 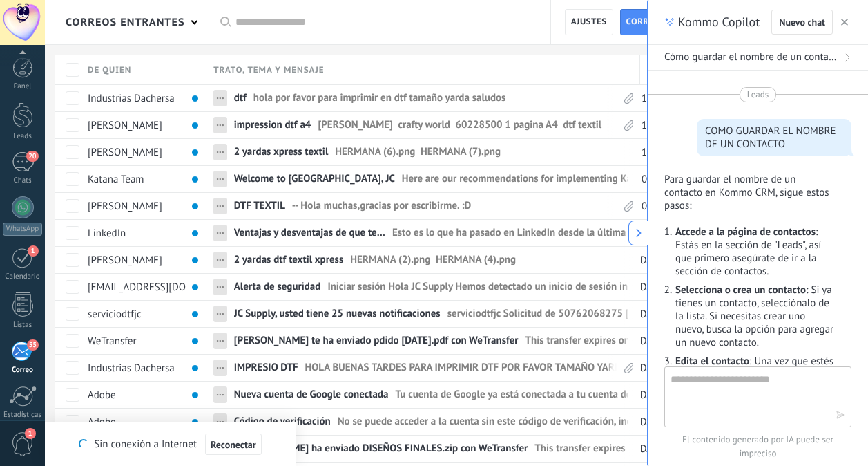 I want to click on p: : Estás en la sección de "Leads", así que primero asegúrate de ir a la sección de contactos., so click(x=754, y=252).